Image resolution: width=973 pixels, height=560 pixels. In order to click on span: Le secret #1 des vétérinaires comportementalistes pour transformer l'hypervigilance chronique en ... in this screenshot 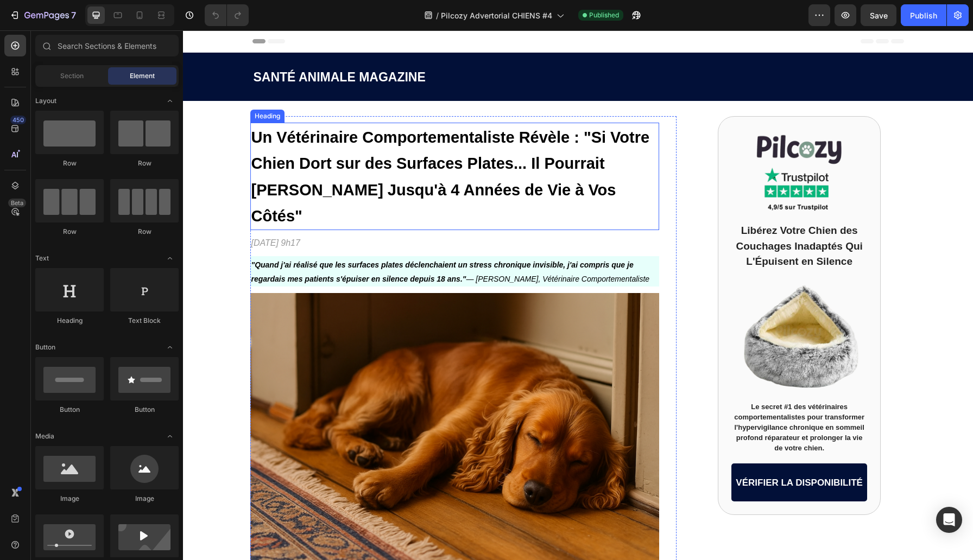, I will do `click(616, 398)`.